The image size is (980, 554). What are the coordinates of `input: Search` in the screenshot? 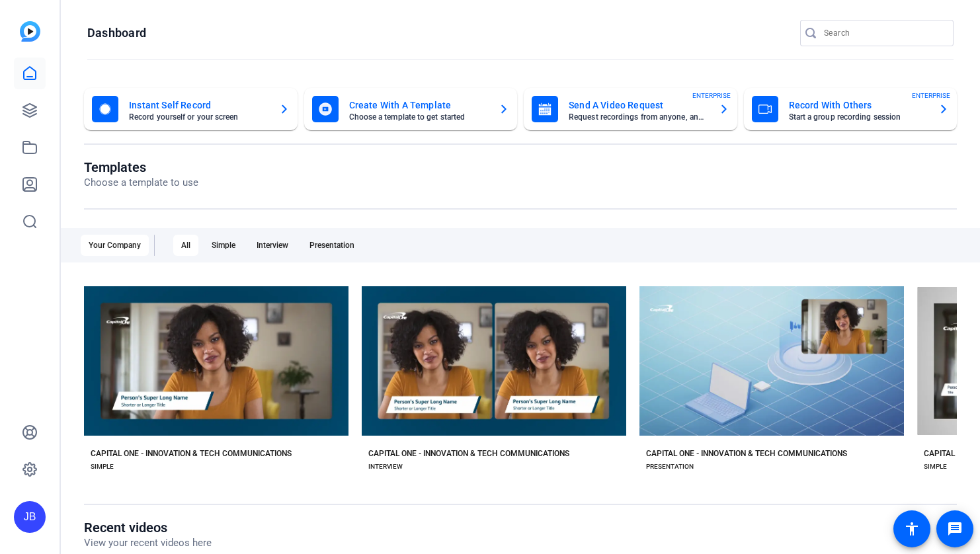 It's located at (884, 33).